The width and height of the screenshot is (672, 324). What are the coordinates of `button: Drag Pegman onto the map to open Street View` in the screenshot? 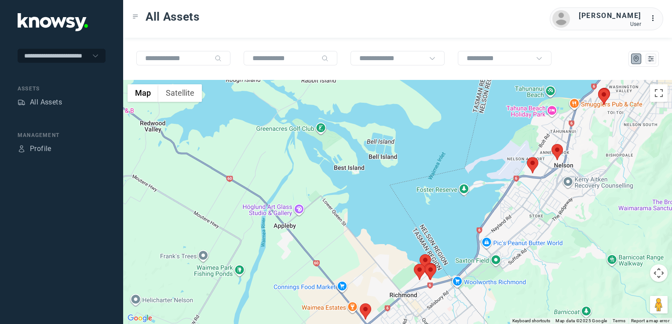 It's located at (658, 305).